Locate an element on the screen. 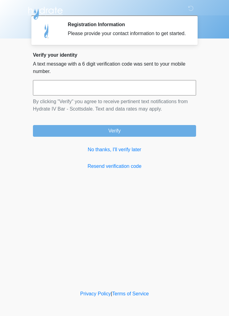 The image size is (229, 316). img: Hydrate IV Bar - Scottsdale Logo is located at coordinates (45, 12).